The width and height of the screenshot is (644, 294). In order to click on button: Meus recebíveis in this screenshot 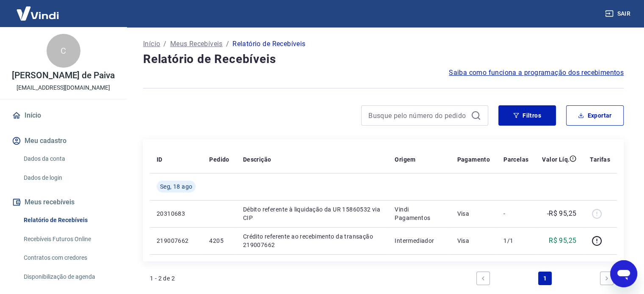, I will do `click(63, 202)`.